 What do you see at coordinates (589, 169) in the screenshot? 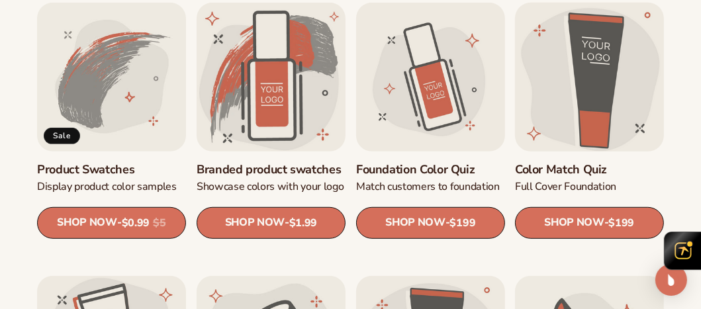
I see `a: Color Match Quiz` at bounding box center [589, 169].